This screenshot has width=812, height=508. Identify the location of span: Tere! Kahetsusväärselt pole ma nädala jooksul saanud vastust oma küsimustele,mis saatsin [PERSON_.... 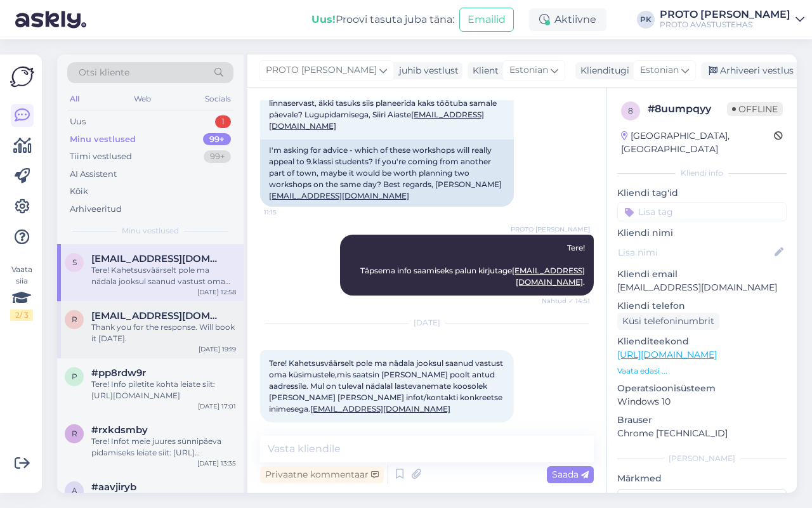
(387, 386).